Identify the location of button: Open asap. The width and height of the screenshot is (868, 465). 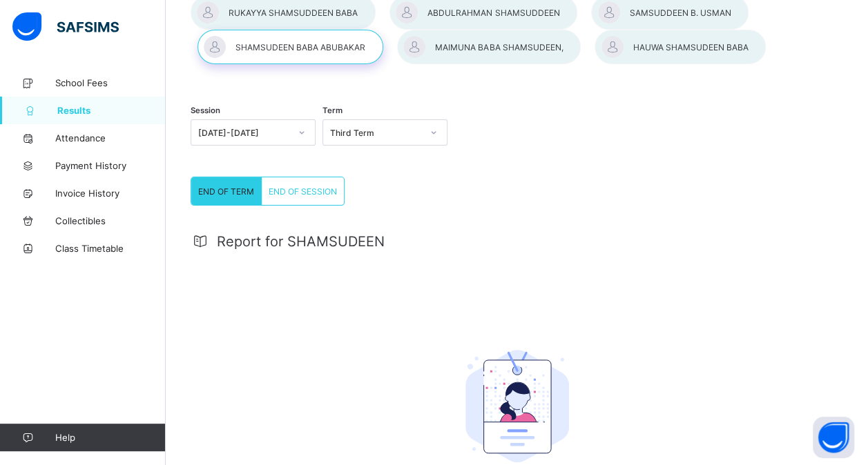
(833, 438).